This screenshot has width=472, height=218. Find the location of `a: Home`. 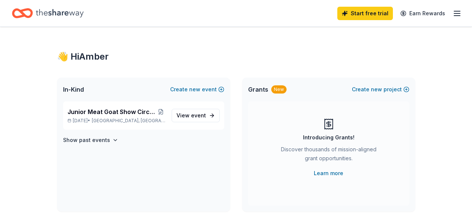

a: Home is located at coordinates (48, 13).